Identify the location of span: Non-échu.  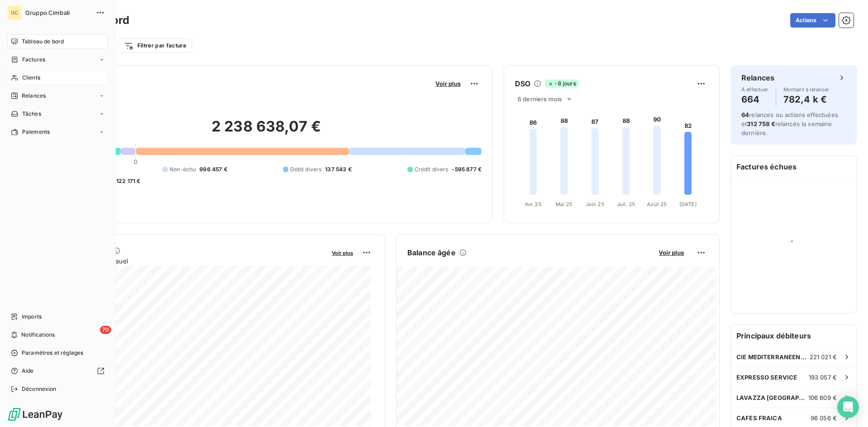
(183, 169).